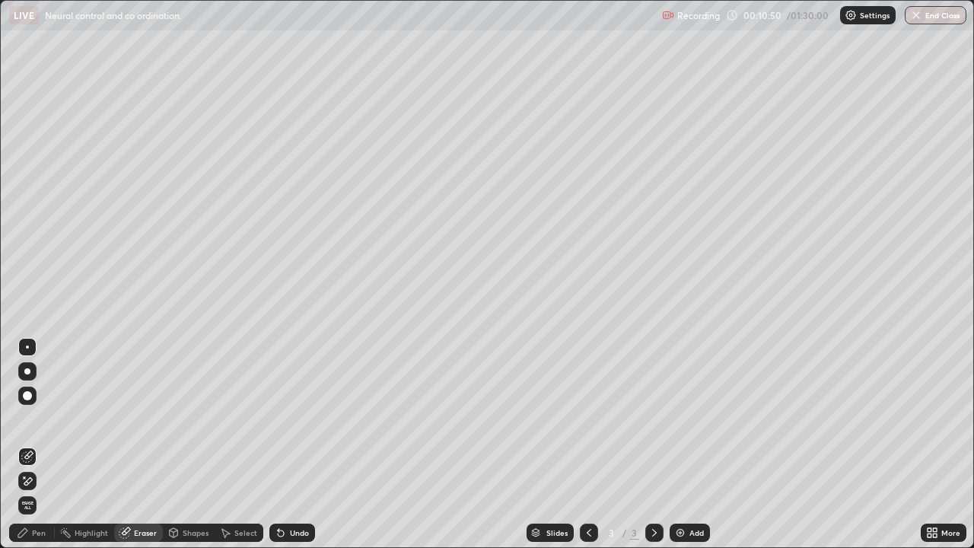 Image resolution: width=974 pixels, height=548 pixels. Describe the element at coordinates (196, 533) in the screenshot. I see `div: Shapes` at that location.